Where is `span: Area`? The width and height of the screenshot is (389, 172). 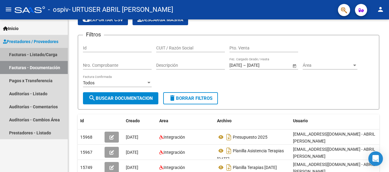
span: Area is located at coordinates (164, 121).